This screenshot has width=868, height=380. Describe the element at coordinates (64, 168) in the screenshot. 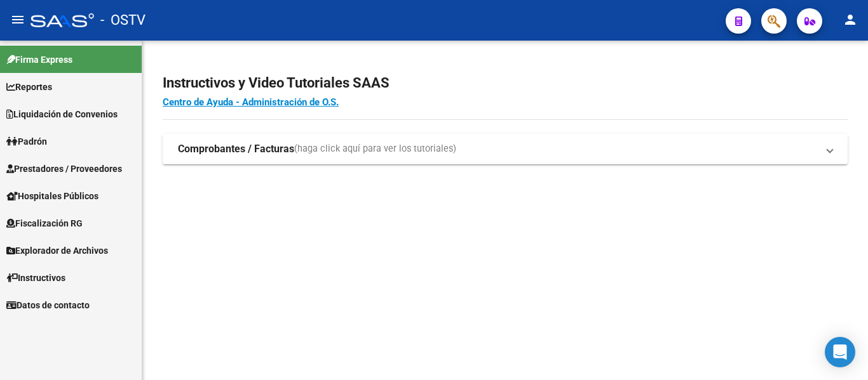

I see `span: Prestadores / Proveedores` at that location.